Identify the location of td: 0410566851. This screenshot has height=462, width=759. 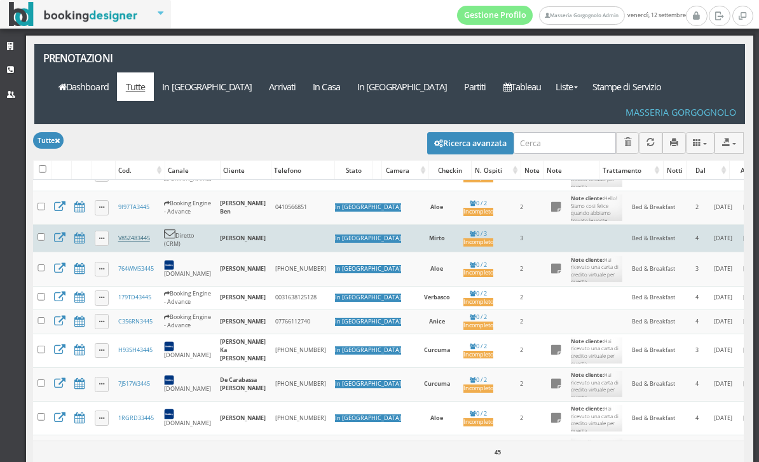
(301, 207).